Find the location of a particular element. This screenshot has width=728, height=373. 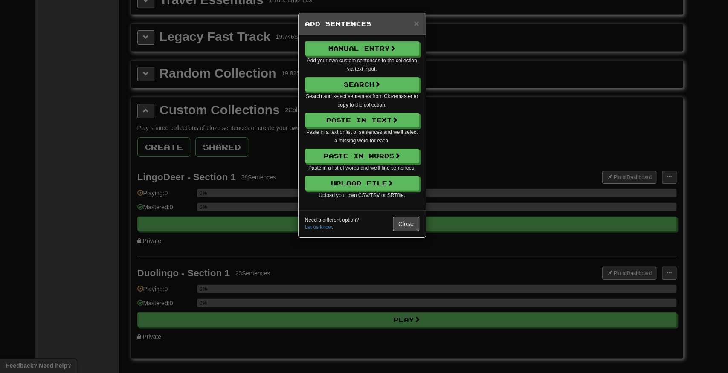

button: Paste in Words is located at coordinates (362, 156).